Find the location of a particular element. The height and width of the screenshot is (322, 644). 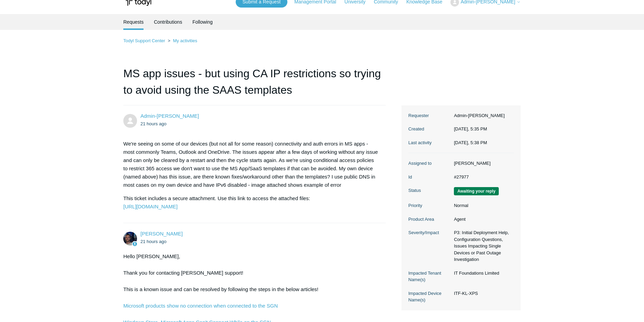

dt: Last activity is located at coordinates (430, 143).